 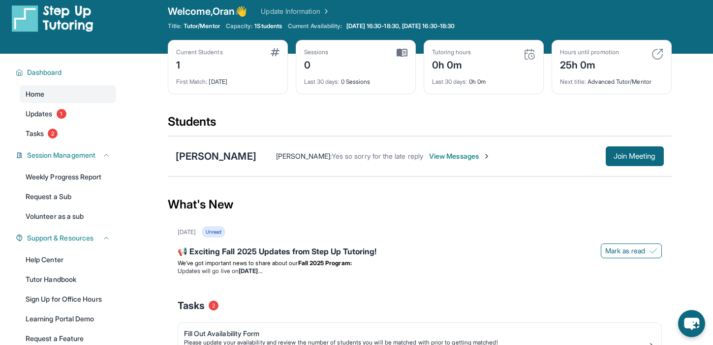 What do you see at coordinates (44, 72) in the screenshot?
I see `span: Dashboard` at bounding box center [44, 72].